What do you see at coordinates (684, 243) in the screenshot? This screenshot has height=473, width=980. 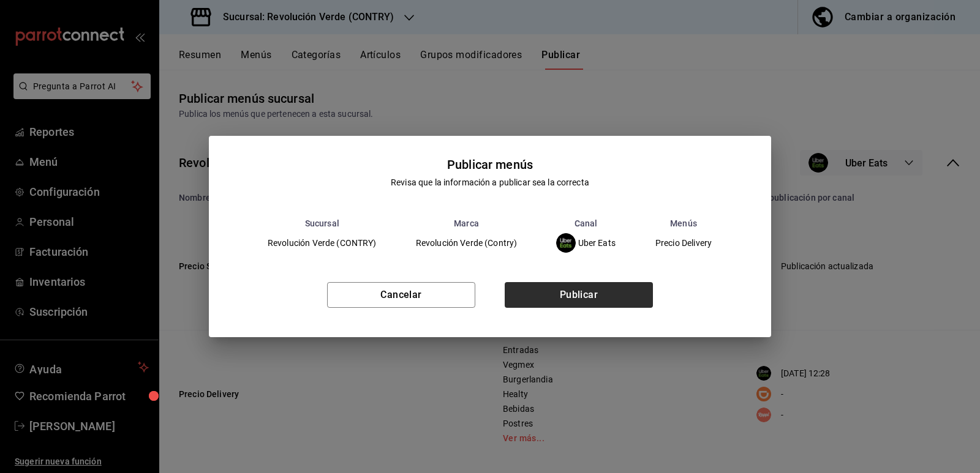 I see `span: Precio Delivery` at bounding box center [684, 243].